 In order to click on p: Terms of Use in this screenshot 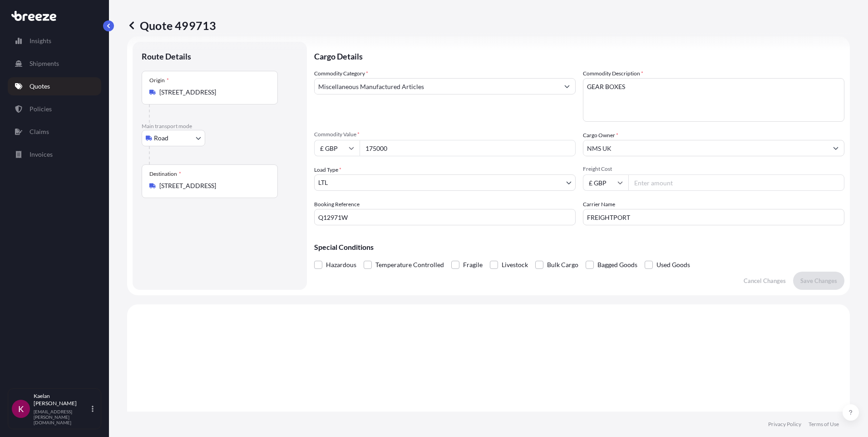, I will do `click(823, 425)`.